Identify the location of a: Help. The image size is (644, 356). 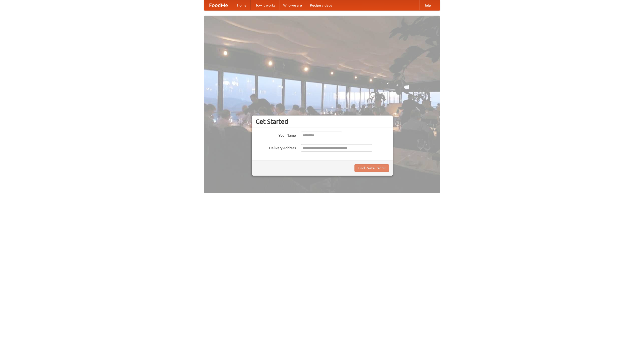
(427, 5).